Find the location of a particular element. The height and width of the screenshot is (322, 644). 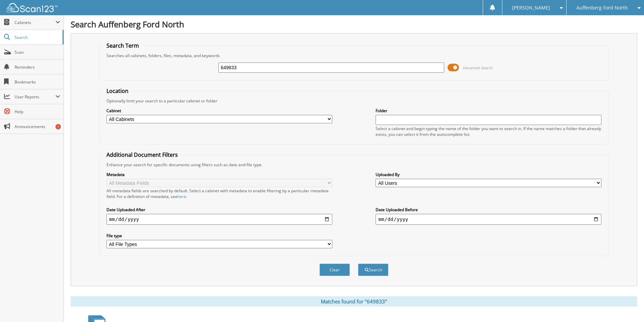

h1: Search Auffenberg Ford North is located at coordinates (354, 24).